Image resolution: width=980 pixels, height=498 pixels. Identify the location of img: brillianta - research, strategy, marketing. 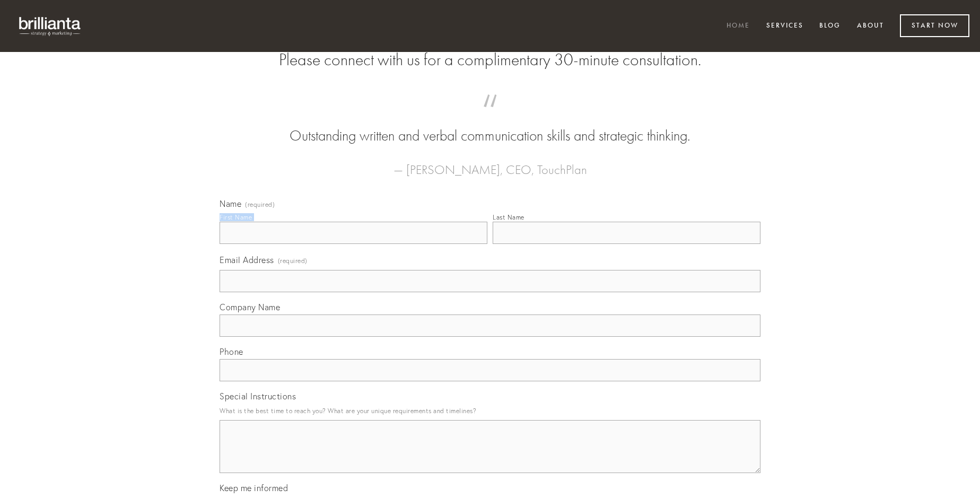
(51, 26).